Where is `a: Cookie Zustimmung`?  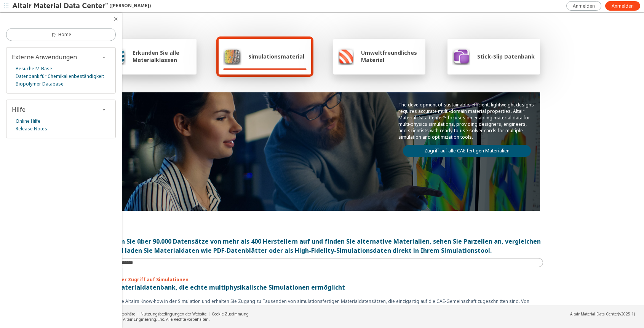
a: Cookie Zustimmung is located at coordinates (230, 314).